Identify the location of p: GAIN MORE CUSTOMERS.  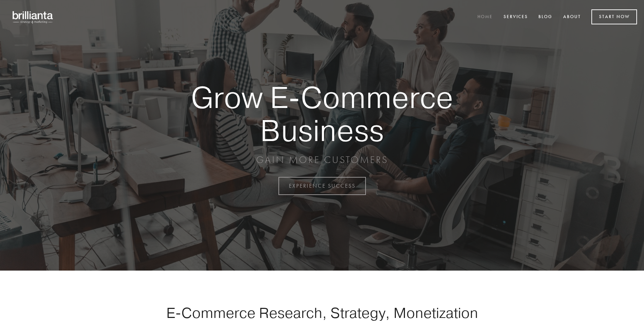
(322, 160).